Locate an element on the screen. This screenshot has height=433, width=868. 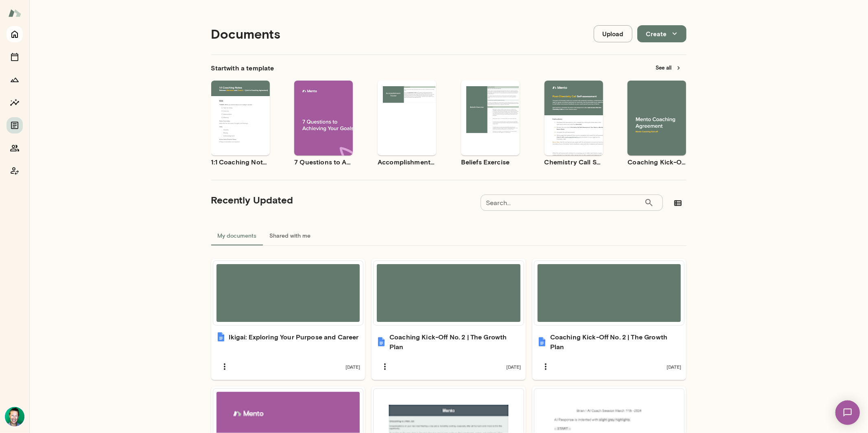
button: Sessions is located at coordinates (15, 57).